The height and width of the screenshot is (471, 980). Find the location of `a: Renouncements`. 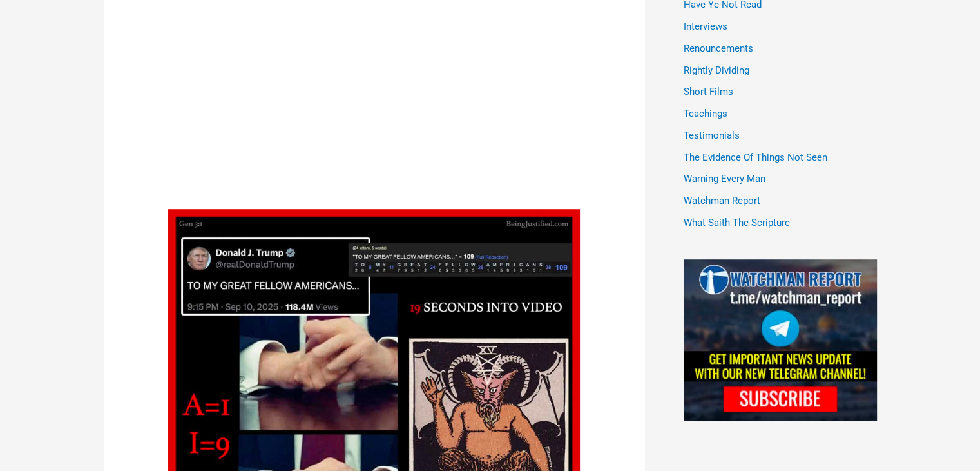

a: Renouncements is located at coordinates (718, 48).